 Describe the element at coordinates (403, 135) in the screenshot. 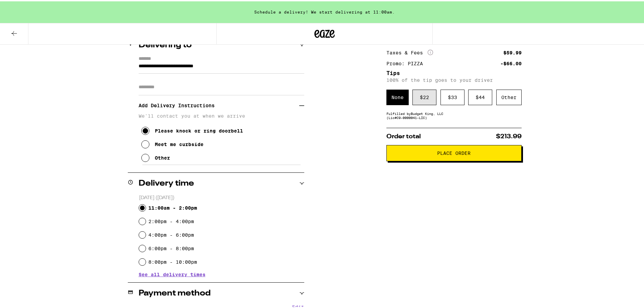

I see `span: Order total` at that location.